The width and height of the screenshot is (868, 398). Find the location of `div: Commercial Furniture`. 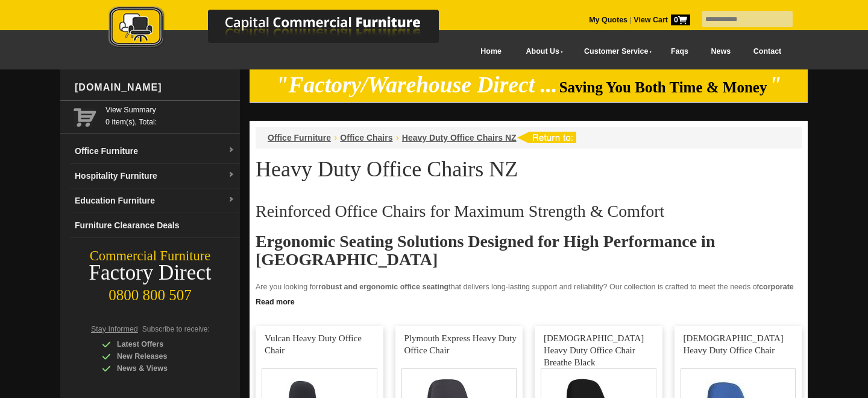

div: Commercial Furniture is located at coordinates (150, 256).